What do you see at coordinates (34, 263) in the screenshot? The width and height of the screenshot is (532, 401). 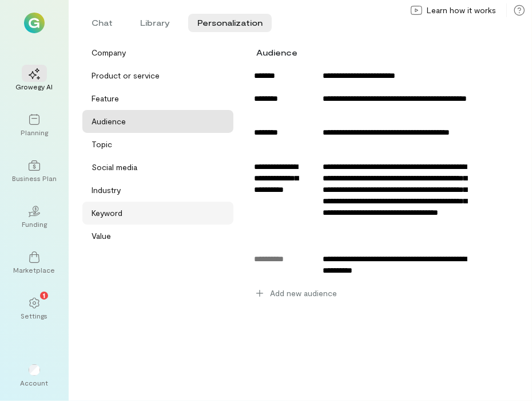 I see `a: Marketplace` at bounding box center [34, 263].